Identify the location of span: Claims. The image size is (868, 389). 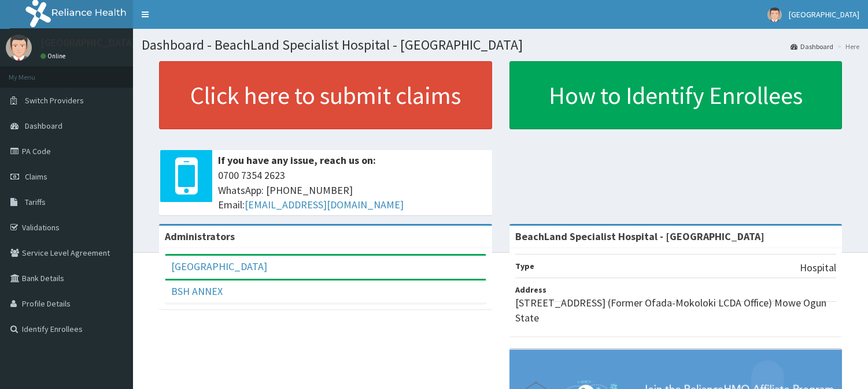
(36, 177).